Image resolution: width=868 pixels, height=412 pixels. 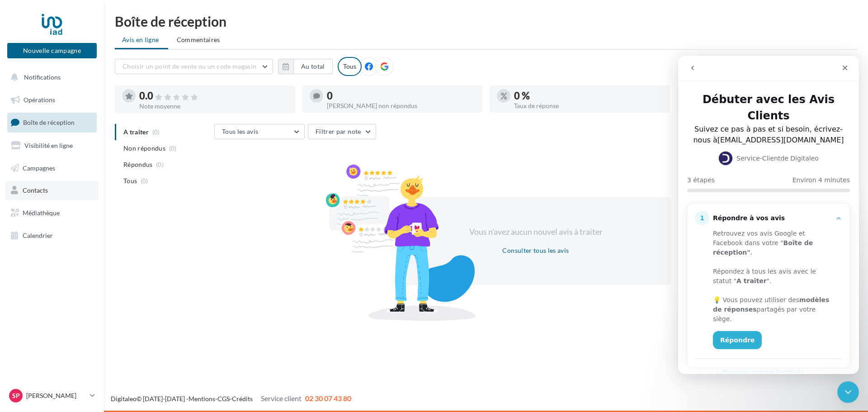 What do you see at coordinates (15, 396) in the screenshot?
I see `span: Sp` at bounding box center [15, 396].